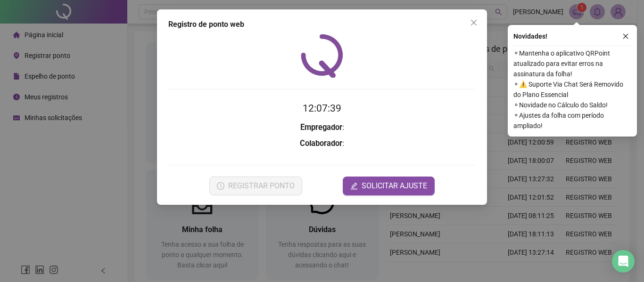 This screenshot has width=644, height=282. What do you see at coordinates (322, 108) in the screenshot?
I see `time: 12:07:39` at bounding box center [322, 108].